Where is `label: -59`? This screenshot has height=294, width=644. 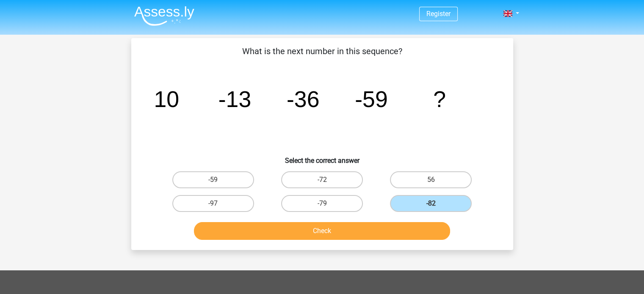 label: -59 is located at coordinates (213, 180).